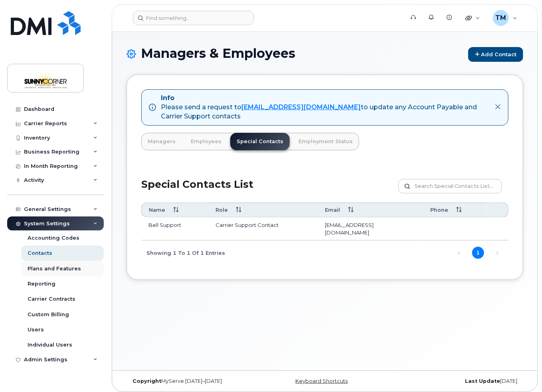  Describe the element at coordinates (206, 142) in the screenshot. I see `a: Employees` at that location.